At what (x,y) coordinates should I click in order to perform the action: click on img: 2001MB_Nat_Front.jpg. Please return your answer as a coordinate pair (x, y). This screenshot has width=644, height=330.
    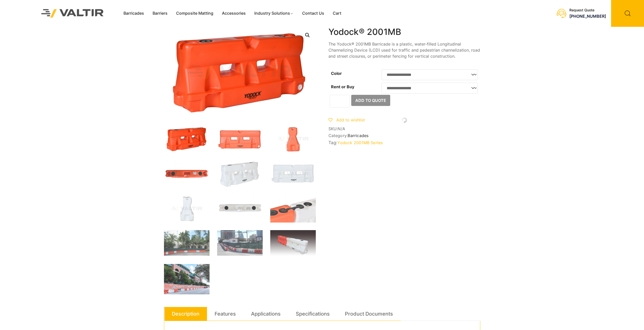
    Looking at the image, I should click on (293, 174).